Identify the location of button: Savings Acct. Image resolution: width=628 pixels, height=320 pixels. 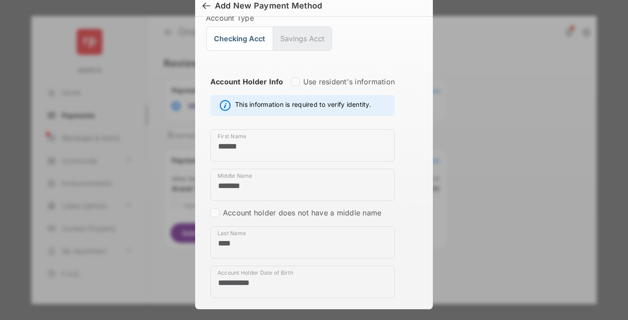
(302, 39).